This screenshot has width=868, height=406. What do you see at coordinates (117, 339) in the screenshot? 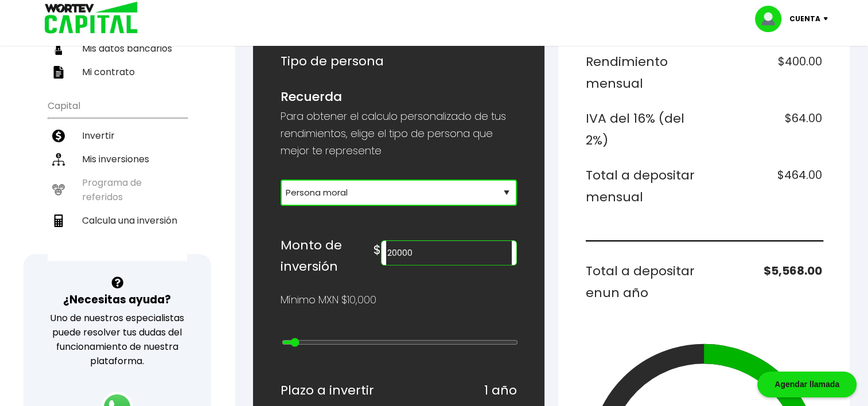
I see `p: Uno de nuestros especialistas puede resolver tus dudas del funcionamiento de nuestra plataforma.` at bounding box center [117, 339].